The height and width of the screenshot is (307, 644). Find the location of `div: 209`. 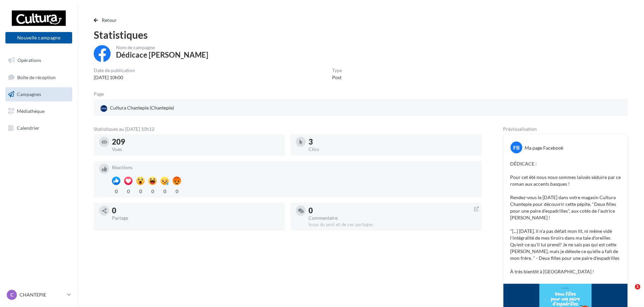

div: 209 is located at coordinates (196, 142).